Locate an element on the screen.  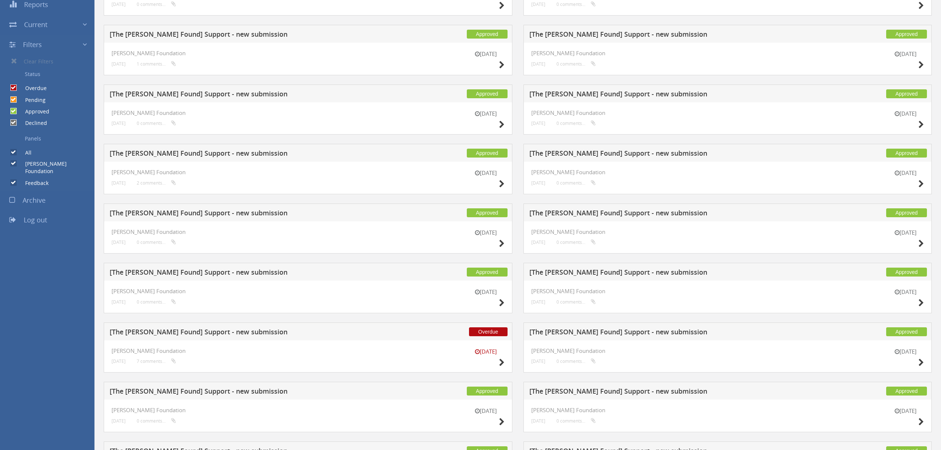
label: Approved is located at coordinates (33, 112).